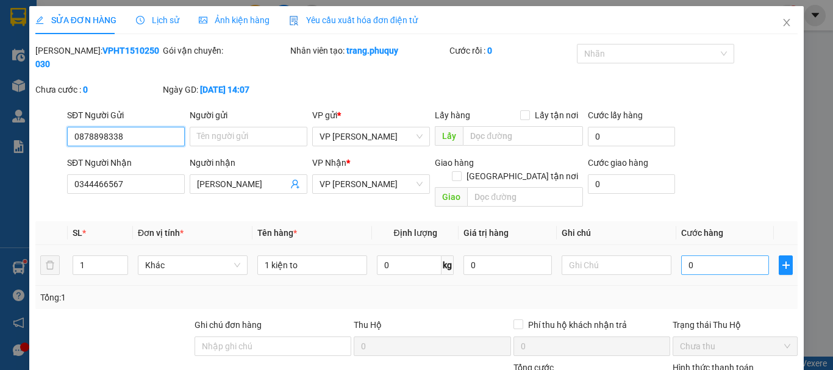 The width and height of the screenshot is (833, 370). Describe the element at coordinates (203, 20) in the screenshot. I see `span: picture` at that location.